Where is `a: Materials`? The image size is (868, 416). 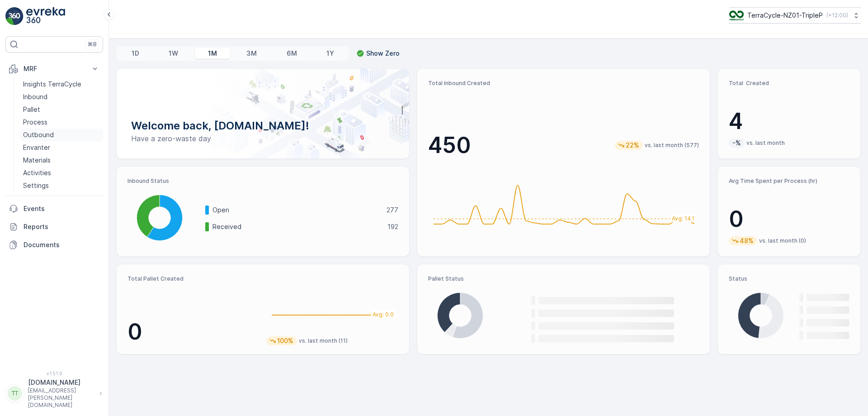 a: Materials is located at coordinates (61, 160).